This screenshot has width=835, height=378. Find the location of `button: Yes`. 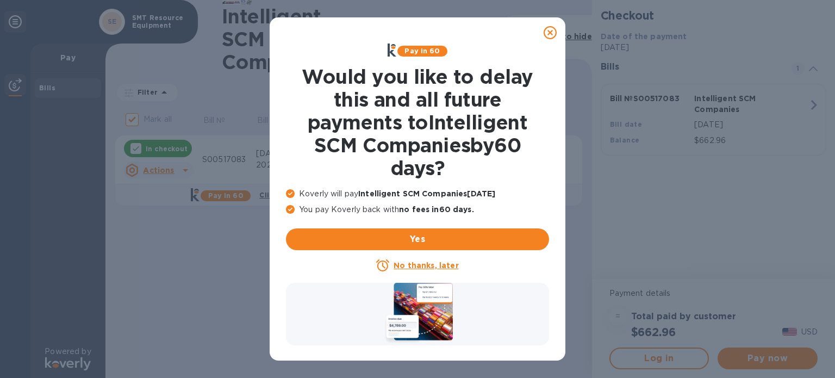

button: Yes is located at coordinates (418, 239).